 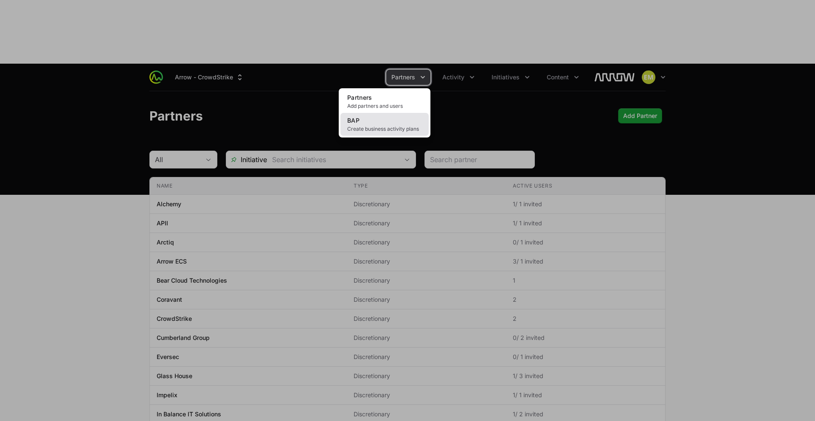 I want to click on div: Partners menu, so click(x=408, y=77).